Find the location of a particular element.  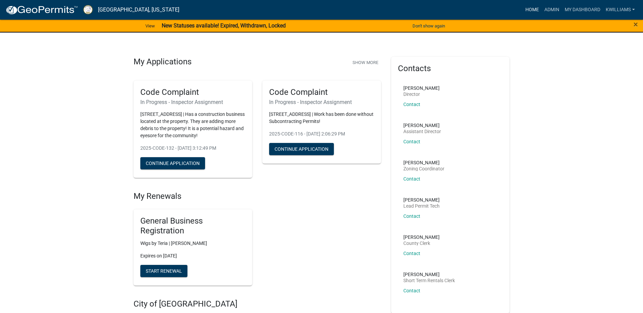

p: Assistant Director is located at coordinates (422, 132).